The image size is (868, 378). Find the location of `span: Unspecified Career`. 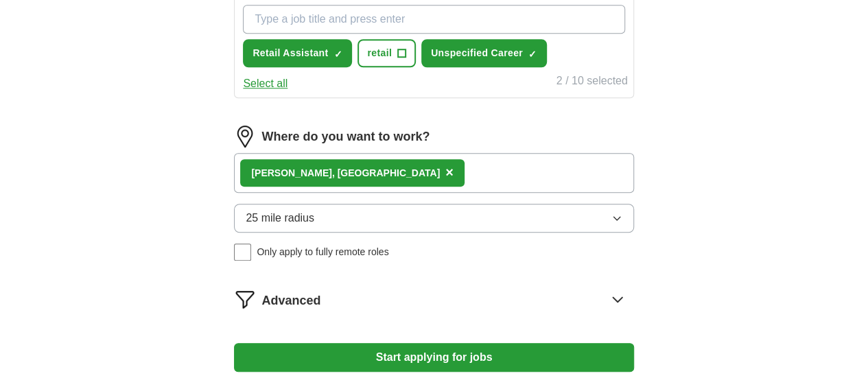

span: Unspecified Career is located at coordinates (477, 52).